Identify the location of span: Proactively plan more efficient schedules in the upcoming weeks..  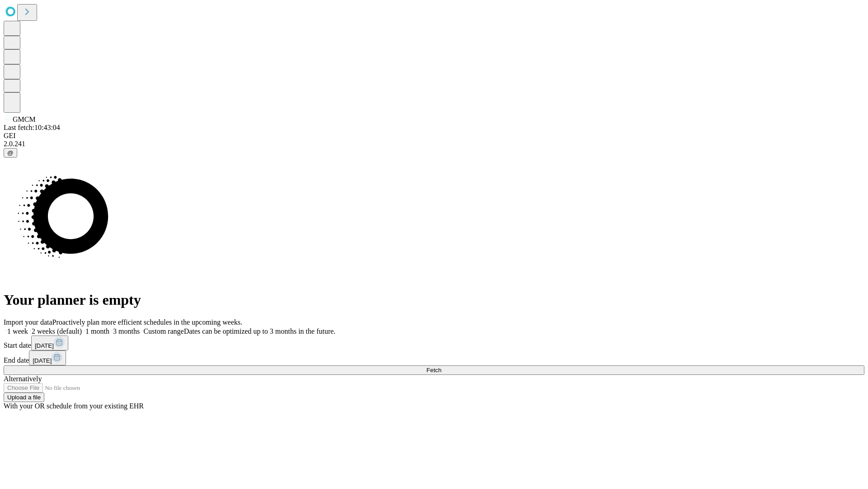
(147, 322).